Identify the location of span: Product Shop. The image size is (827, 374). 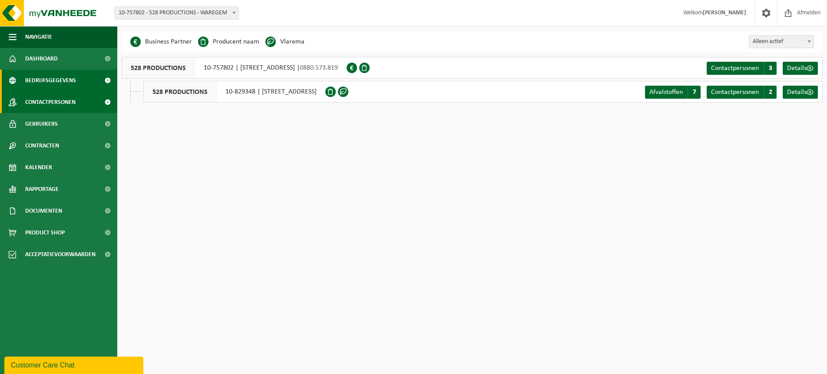
(45, 232).